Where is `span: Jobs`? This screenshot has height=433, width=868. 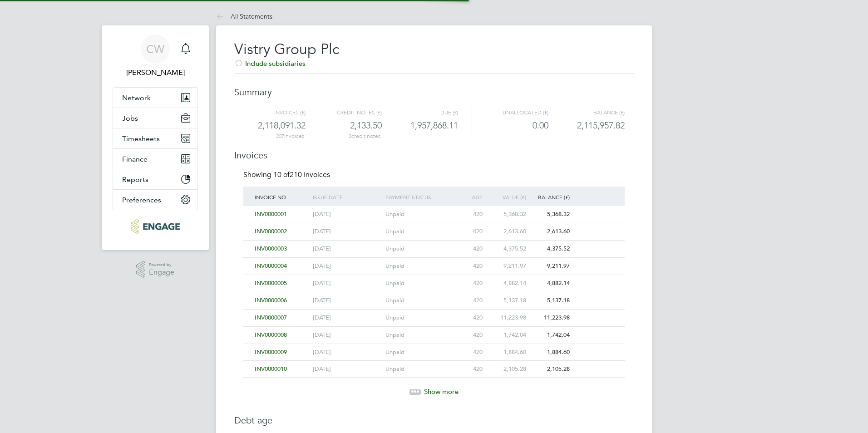
span: Jobs is located at coordinates (130, 118).